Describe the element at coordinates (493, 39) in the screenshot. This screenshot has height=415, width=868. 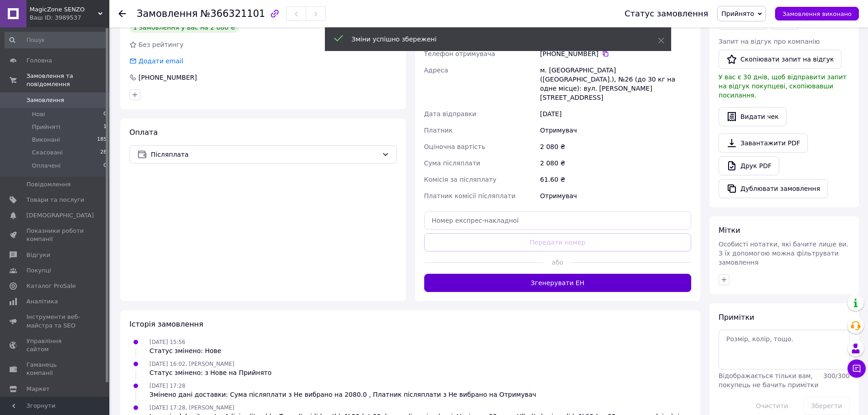
I see `div: Зміни успішно збережені` at that location.